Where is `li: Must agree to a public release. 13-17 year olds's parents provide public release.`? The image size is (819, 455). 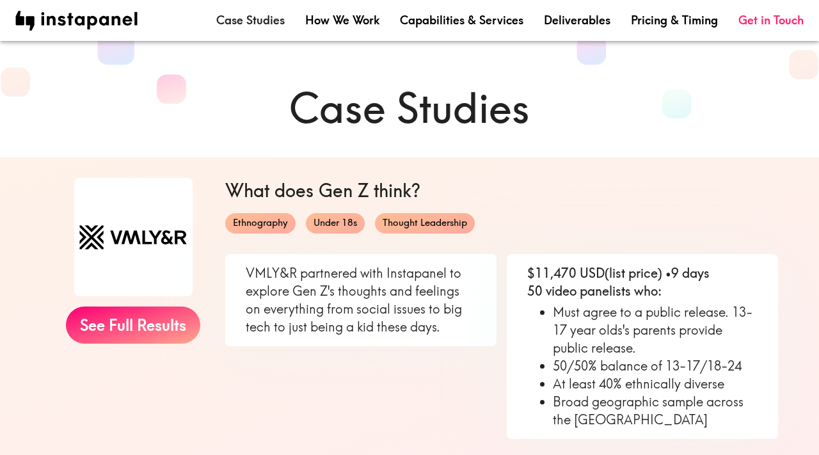
li: Must agree to a public release. 13-17 year olds's parents provide public release. is located at coordinates (655, 330).